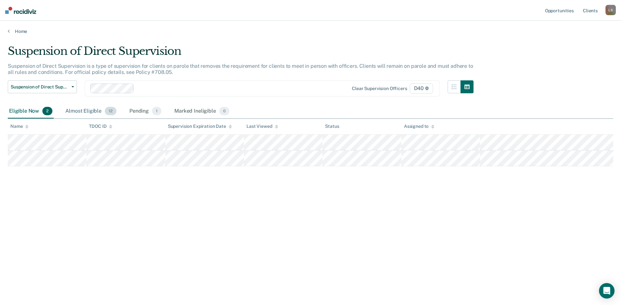 This screenshot has height=305, width=621. Describe the element at coordinates (19, 126) in the screenshot. I see `div: Name` at that location.